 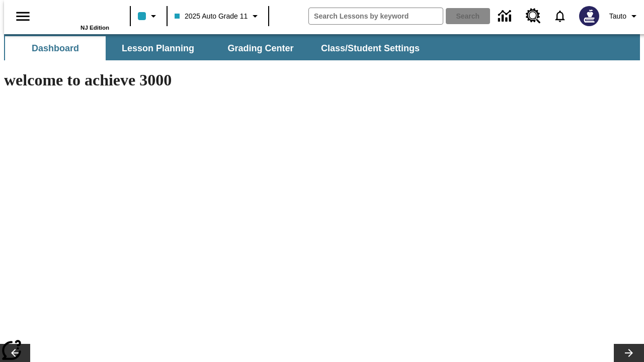 I want to click on button: Select a new avatar, so click(x=589, y=16).